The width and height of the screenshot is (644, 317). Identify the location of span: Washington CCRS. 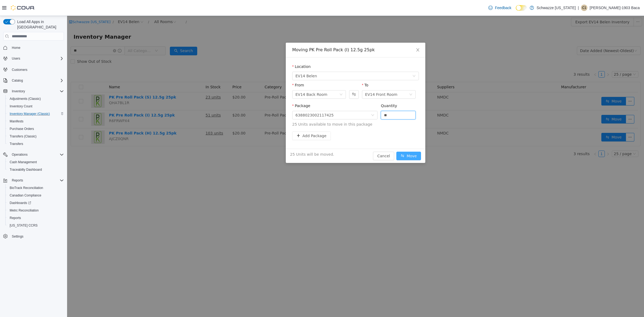
(36, 226).